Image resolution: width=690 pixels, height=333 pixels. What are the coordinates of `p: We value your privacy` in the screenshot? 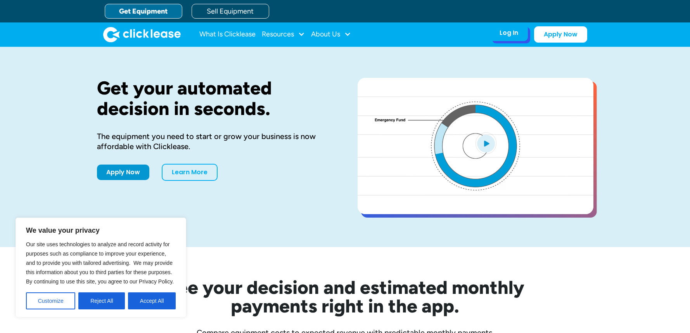 It's located at (101, 231).